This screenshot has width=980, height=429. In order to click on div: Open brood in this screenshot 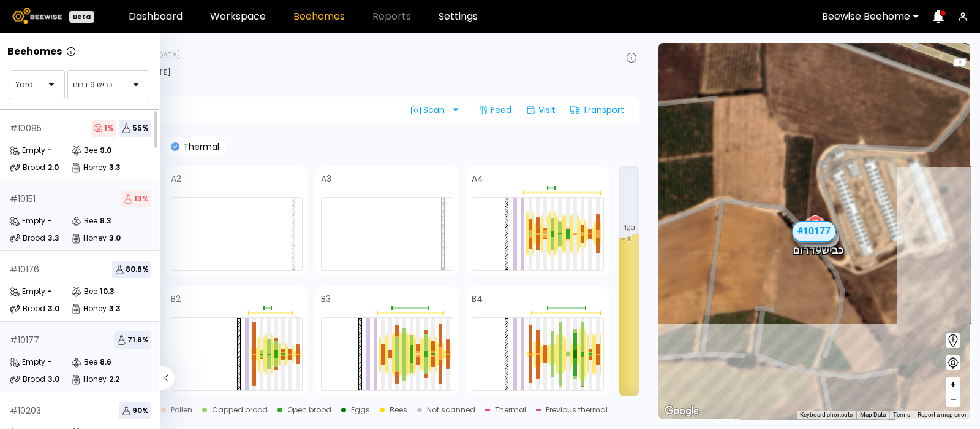, I will do `click(310, 410)`.